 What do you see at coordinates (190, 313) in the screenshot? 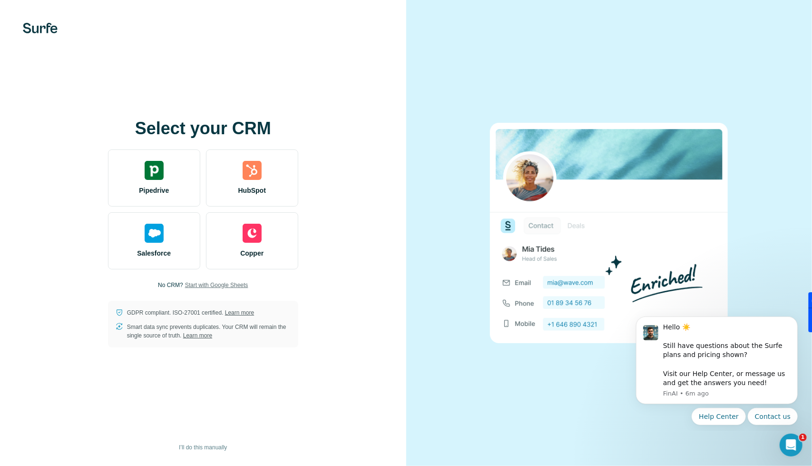
I see `p: GDPR compliant. ISO-27001 certified.` at bounding box center [190, 313].